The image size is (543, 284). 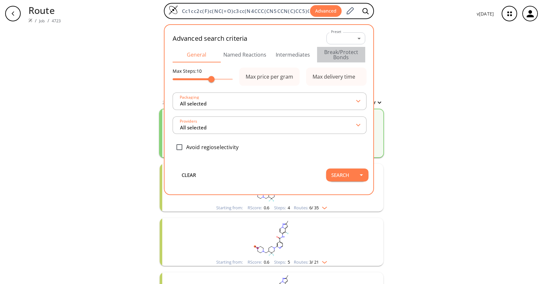 I want to click on input: Enter SMILES, so click(x=244, y=11).